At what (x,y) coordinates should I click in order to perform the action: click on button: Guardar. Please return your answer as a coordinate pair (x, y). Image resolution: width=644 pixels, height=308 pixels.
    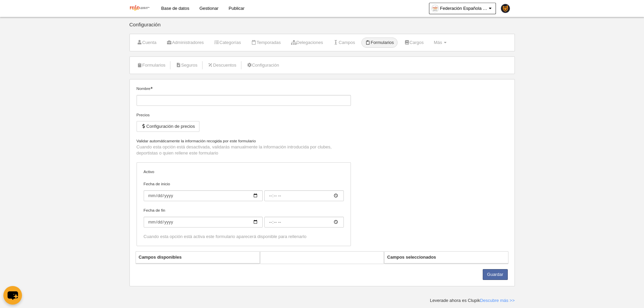
    Looking at the image, I should click on (495, 275).